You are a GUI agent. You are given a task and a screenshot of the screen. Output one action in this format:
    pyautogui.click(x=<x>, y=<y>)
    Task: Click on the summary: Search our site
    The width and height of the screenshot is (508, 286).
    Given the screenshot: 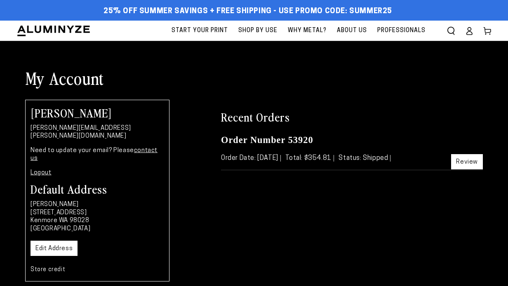 What is the action you would take?
    pyautogui.click(x=451, y=31)
    